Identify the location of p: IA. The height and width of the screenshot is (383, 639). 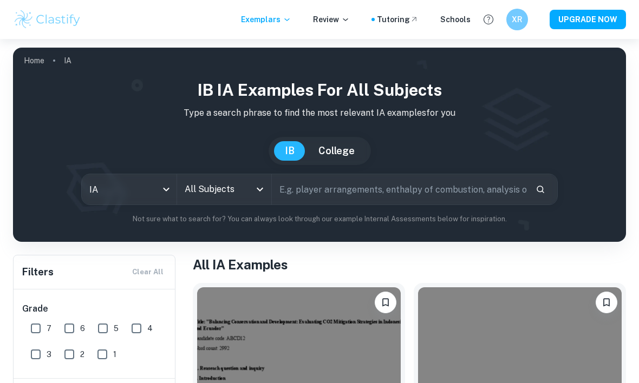
(68, 61).